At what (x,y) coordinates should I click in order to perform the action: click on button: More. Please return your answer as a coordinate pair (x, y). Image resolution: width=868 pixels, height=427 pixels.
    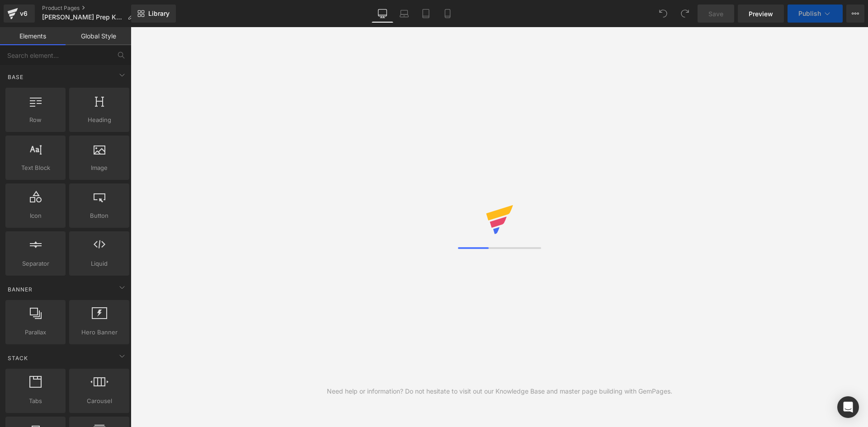
    Looking at the image, I should click on (855, 13).